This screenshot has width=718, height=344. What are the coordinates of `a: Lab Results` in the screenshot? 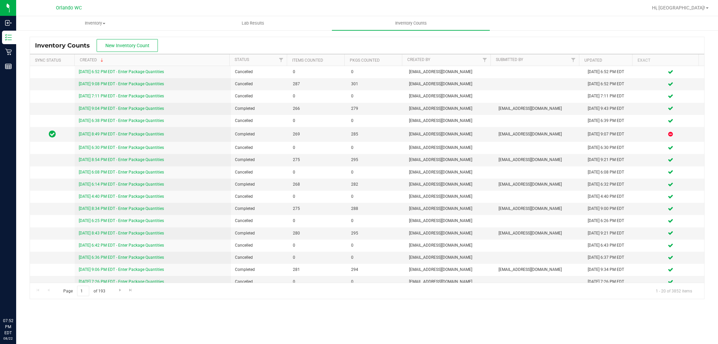 It's located at (253, 23).